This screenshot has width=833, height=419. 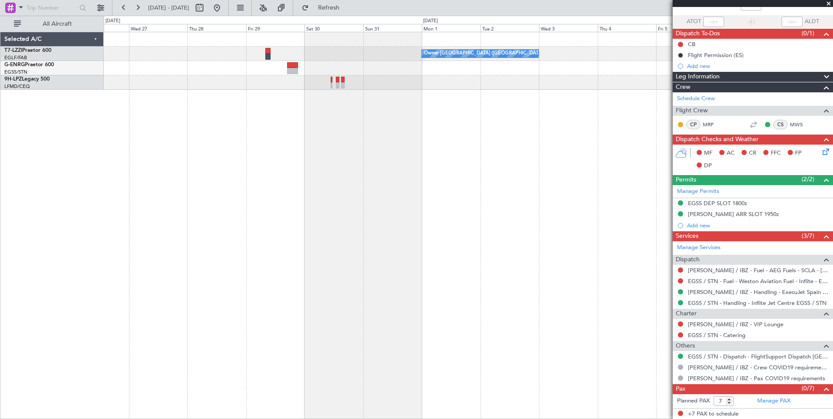 What do you see at coordinates (57, 24) in the screenshot?
I see `span: All Aircraft` at bounding box center [57, 24].